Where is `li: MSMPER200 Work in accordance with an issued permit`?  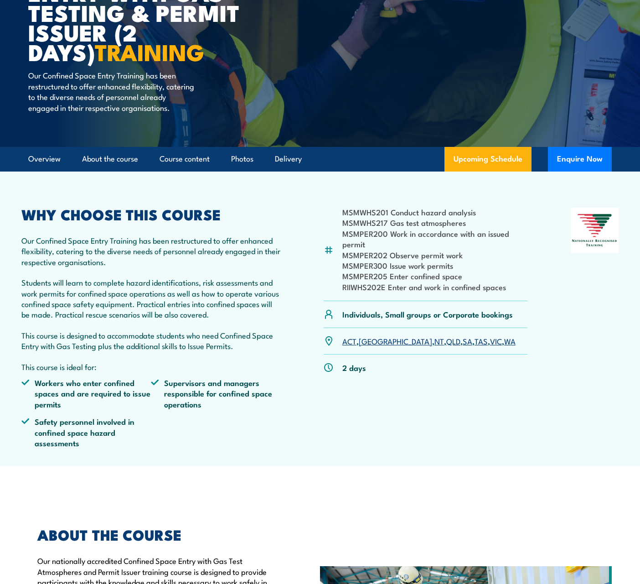
li: MSMPER200 Work in accordance with an issued permit is located at coordinates (435, 239).